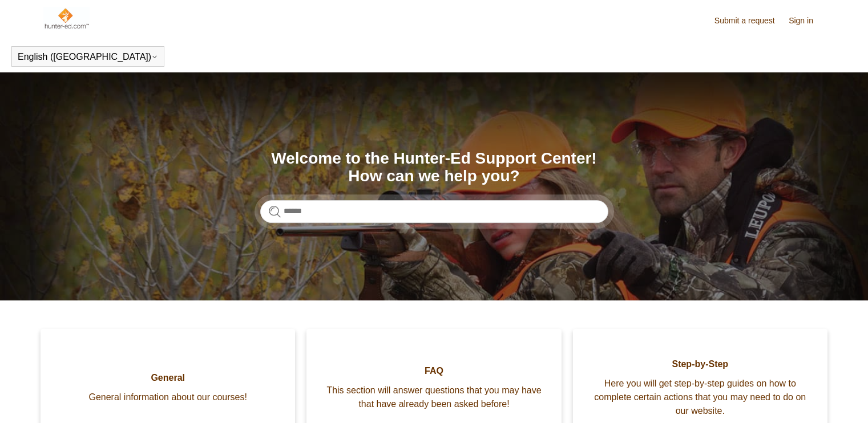  What do you see at coordinates (434, 397) in the screenshot?
I see `span: This section will answer questions that you may have that have already been asked before!` at bounding box center [434, 397].